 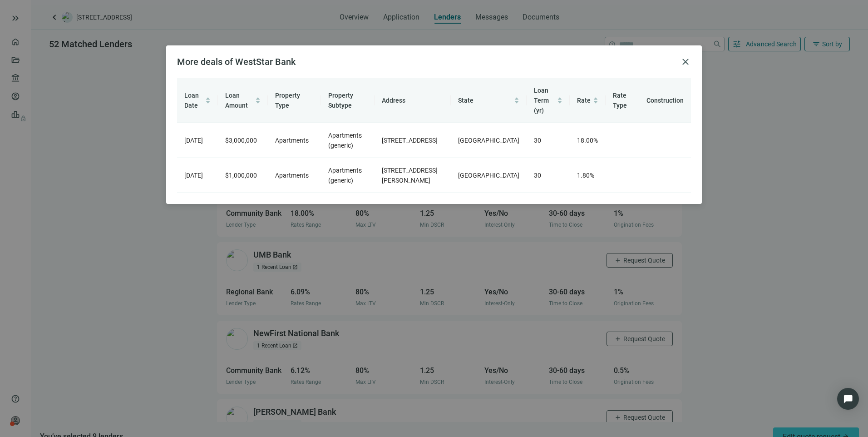 What do you see at coordinates (620, 100) in the screenshot?
I see `span: Rate Type` at bounding box center [620, 100].